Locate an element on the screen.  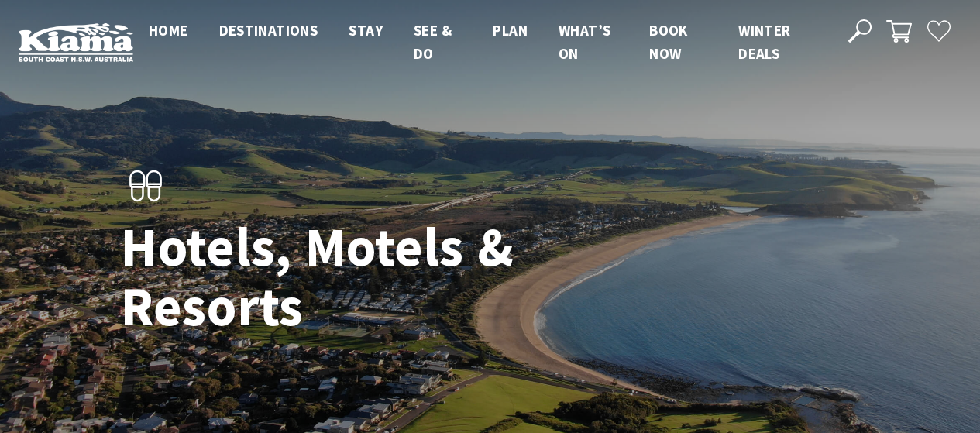
img: Kiama Logo is located at coordinates (76, 41).